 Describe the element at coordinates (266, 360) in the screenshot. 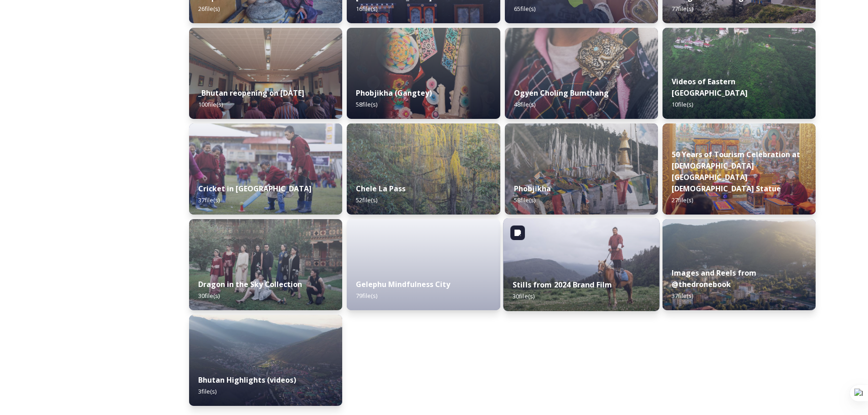

I see `img: b4ca3a00-89c2-4894-a0d6-064d866d0b02.jpg` at that location.